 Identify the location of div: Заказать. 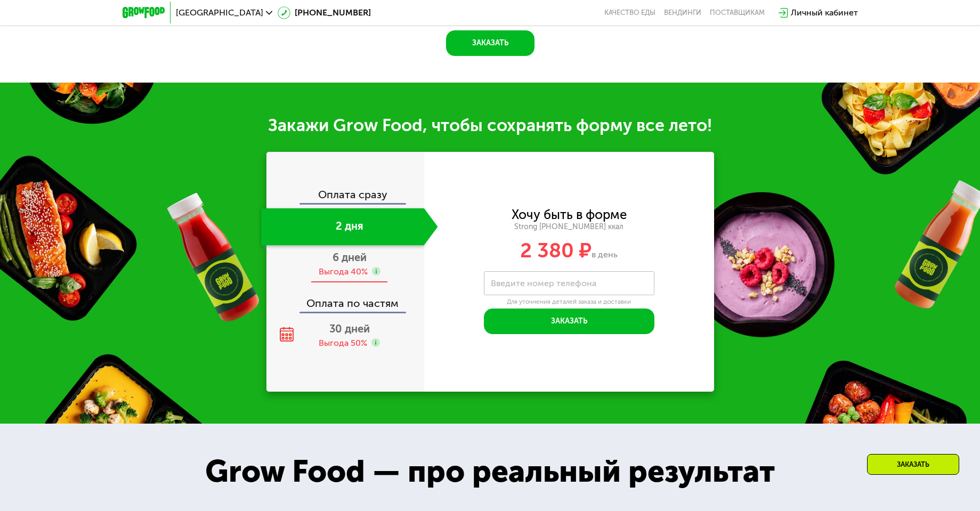
(913, 463).